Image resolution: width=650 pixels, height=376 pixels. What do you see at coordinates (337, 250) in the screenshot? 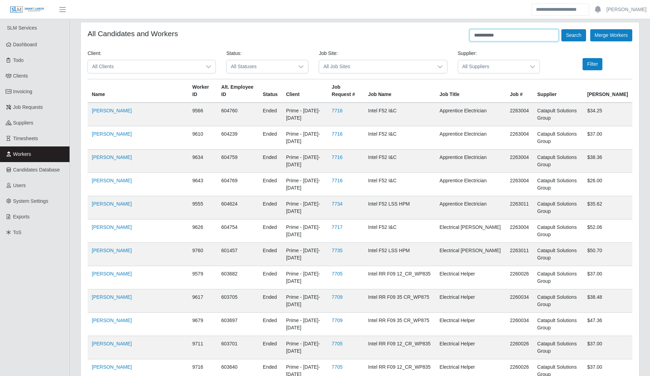
I see `a: 7735` at bounding box center [337, 250].